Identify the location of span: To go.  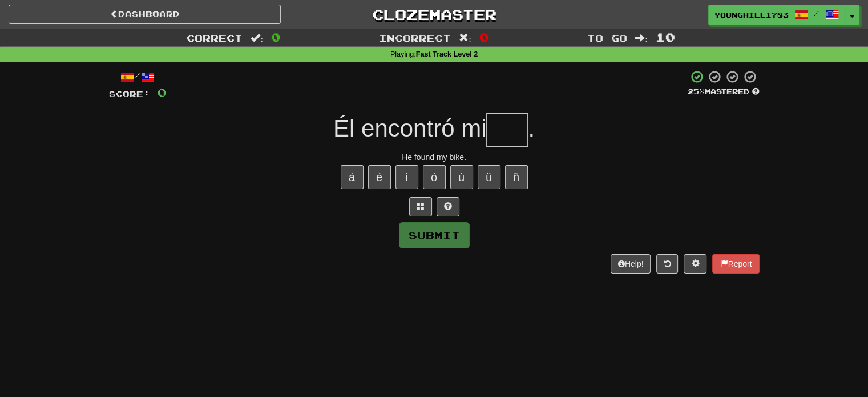
(607, 38).